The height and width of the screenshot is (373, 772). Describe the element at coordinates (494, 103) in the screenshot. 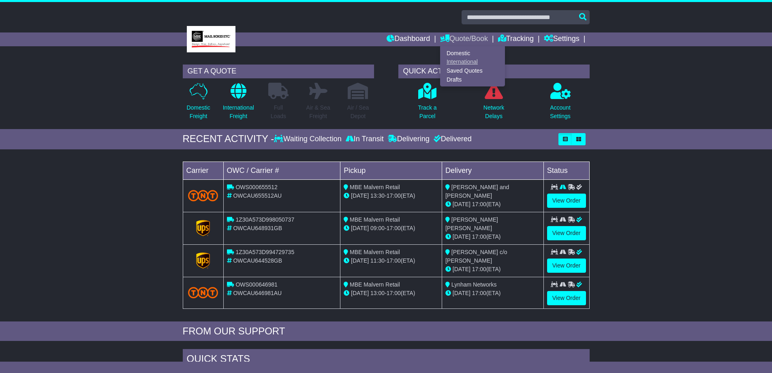

I see `a: NetworkDelays` at that location.